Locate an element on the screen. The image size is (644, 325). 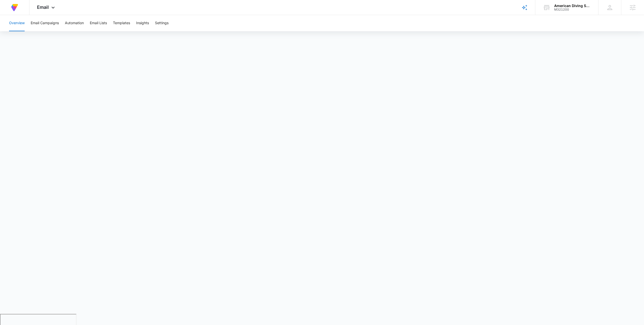
button: Automation is located at coordinates (74, 23).